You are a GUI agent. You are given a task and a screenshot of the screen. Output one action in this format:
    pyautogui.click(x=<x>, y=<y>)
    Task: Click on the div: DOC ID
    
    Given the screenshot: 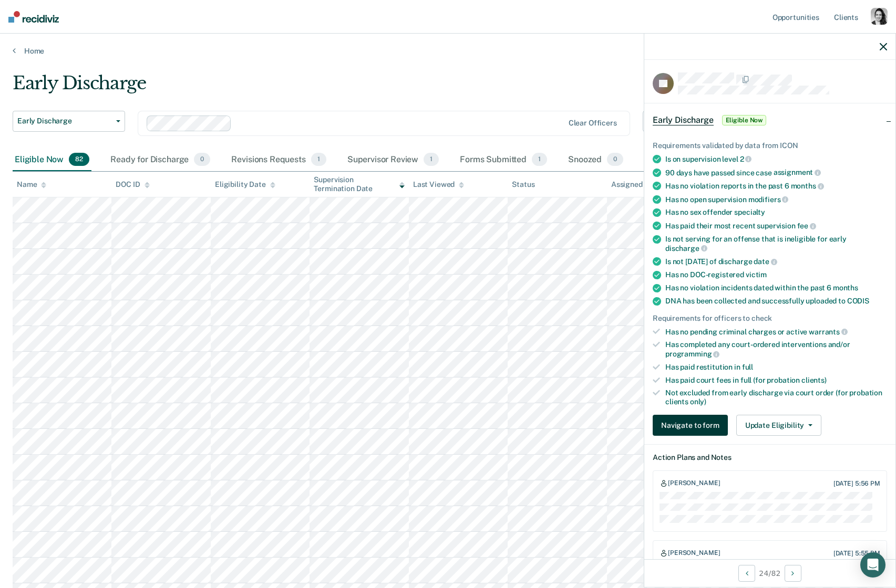 What is the action you would take?
    pyautogui.click(x=133, y=184)
    